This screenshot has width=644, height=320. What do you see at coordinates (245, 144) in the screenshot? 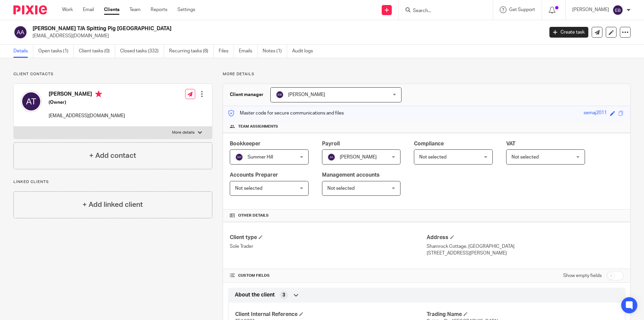
I see `span: Bookkeeper` at bounding box center [245, 144].